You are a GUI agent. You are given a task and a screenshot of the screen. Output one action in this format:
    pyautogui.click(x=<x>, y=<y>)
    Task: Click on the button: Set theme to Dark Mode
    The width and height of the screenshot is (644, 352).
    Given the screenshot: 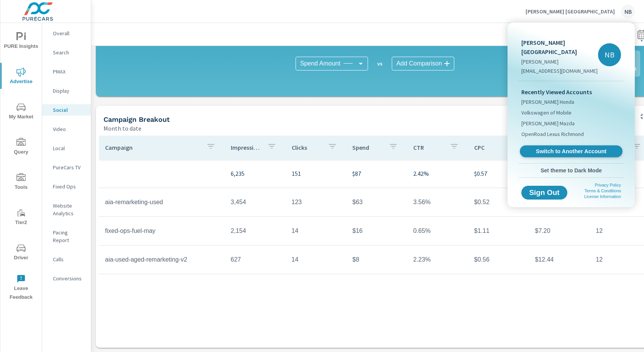 What is the action you would take?
    pyautogui.click(x=571, y=170)
    